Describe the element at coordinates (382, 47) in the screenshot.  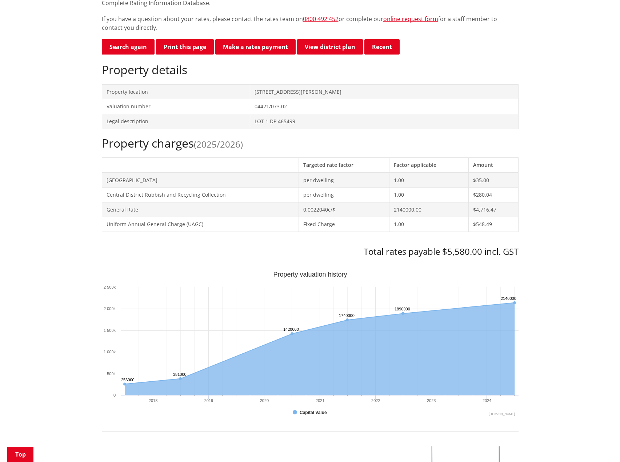
I see `button: Recent` at that location.